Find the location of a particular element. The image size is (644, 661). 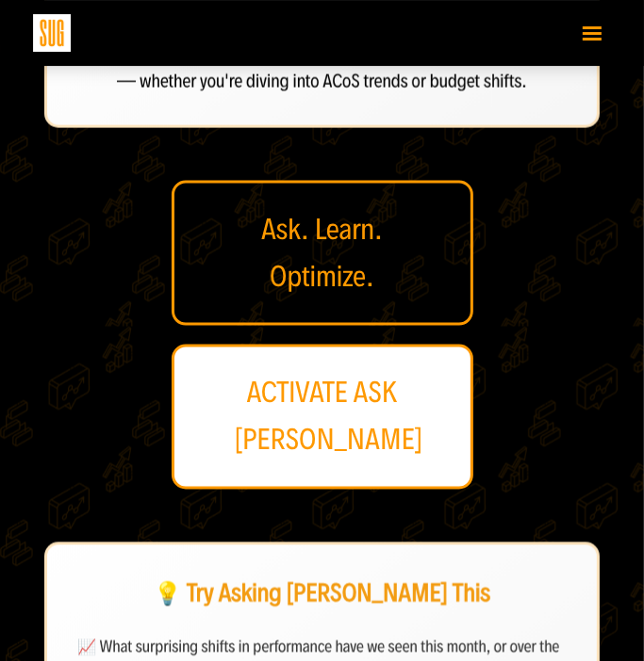

div: Ask. Learn. Optimize. is located at coordinates (322, 254).